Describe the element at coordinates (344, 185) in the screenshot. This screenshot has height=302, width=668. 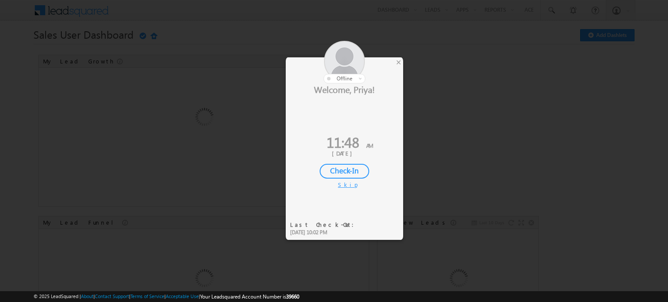
I see `div: Skip` at that location.